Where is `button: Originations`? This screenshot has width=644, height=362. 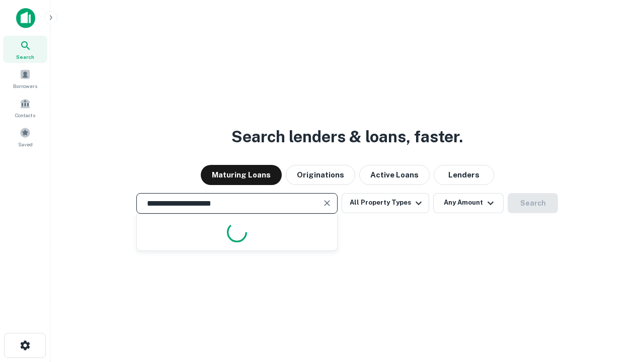 button: Originations is located at coordinates (321, 175).